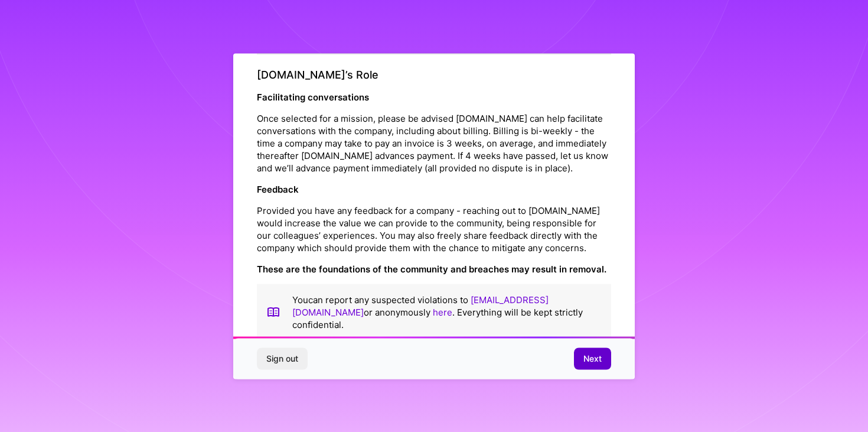 This screenshot has width=868, height=432. Describe the element at coordinates (442, 311) in the screenshot. I see `a: here` at that location.